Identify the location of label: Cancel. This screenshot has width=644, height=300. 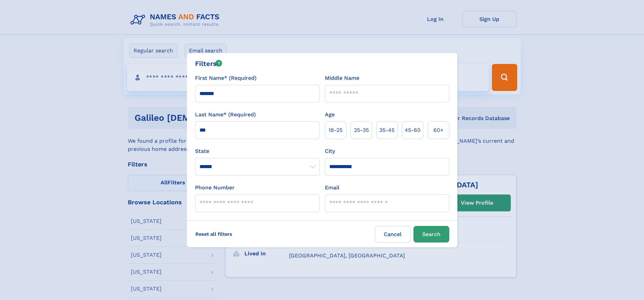
(393, 234).